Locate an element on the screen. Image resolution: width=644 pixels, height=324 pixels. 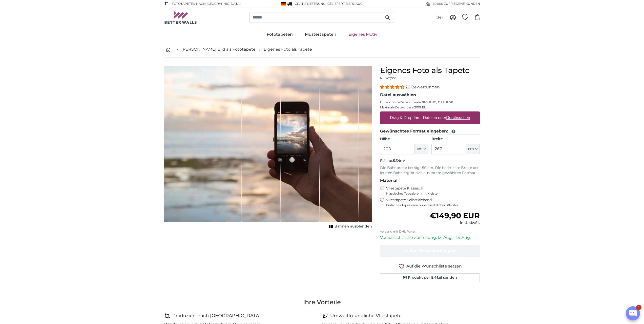
legend: Gewünschtes Format eingeben: is located at coordinates (430, 131).